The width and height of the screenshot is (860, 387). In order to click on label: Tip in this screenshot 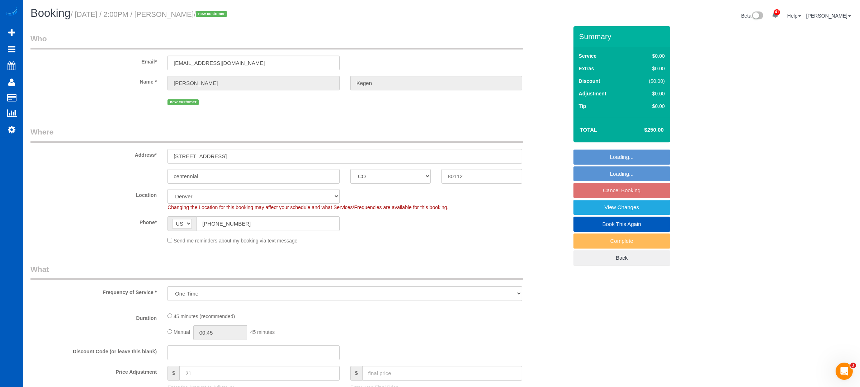, I will do `click(583, 106)`.